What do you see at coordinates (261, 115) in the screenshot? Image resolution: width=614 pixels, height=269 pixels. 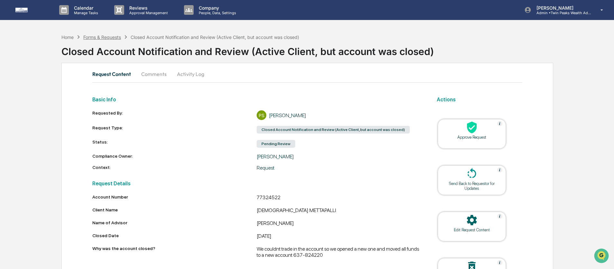 I see `div: PS` at bounding box center [261, 115].